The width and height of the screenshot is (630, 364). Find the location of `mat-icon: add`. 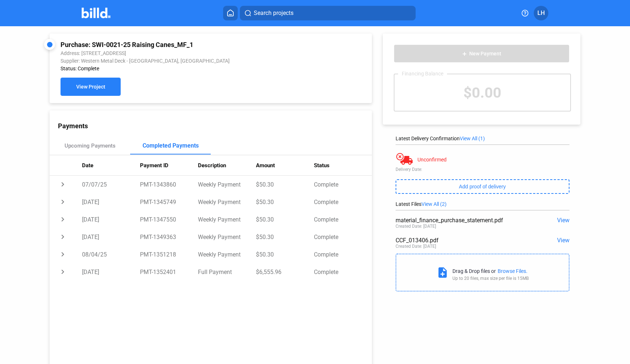

mat-icon: add is located at coordinates (465, 54).